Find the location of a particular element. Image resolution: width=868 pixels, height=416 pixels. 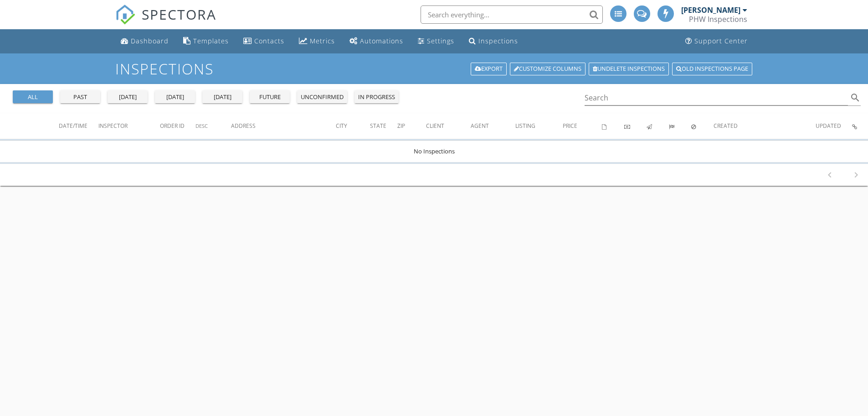

th: Zip: Not sorted. is located at coordinates (411, 126).